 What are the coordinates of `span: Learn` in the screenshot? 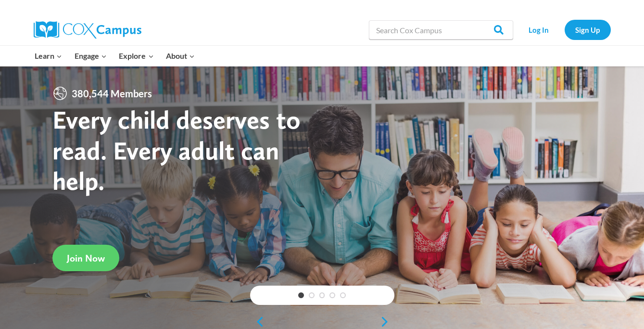 It's located at (48, 56).